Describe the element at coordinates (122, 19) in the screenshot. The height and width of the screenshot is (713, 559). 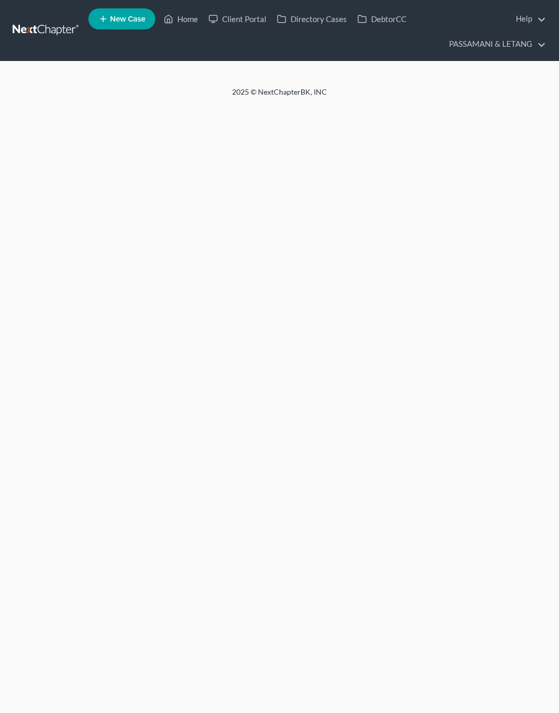
I see `new-legal-case-button: New Case` at that location.